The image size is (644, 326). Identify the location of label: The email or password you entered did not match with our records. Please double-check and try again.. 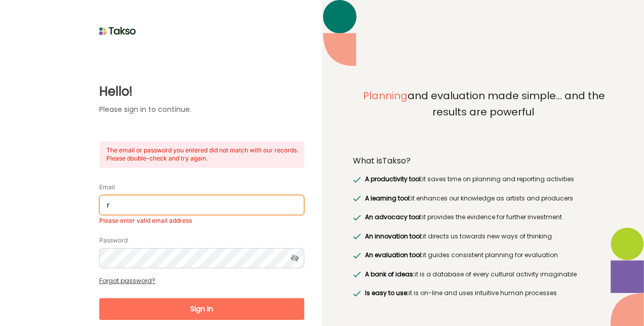
(212, 155).